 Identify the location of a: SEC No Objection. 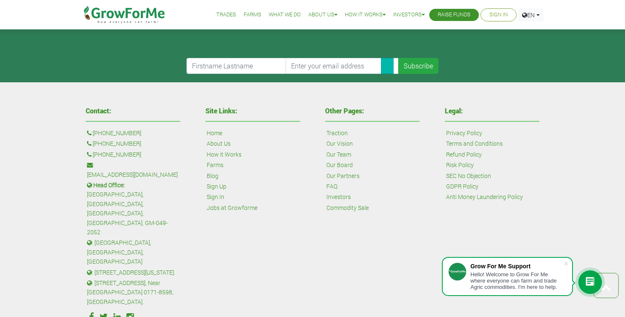
(469, 176).